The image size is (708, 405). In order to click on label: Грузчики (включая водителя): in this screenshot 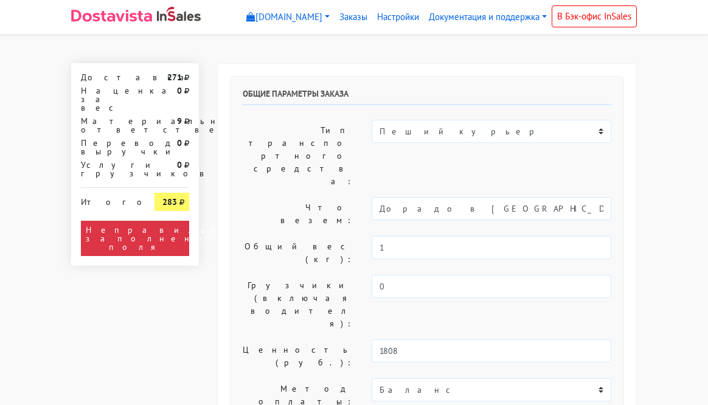, I will do `click(298, 305)`.